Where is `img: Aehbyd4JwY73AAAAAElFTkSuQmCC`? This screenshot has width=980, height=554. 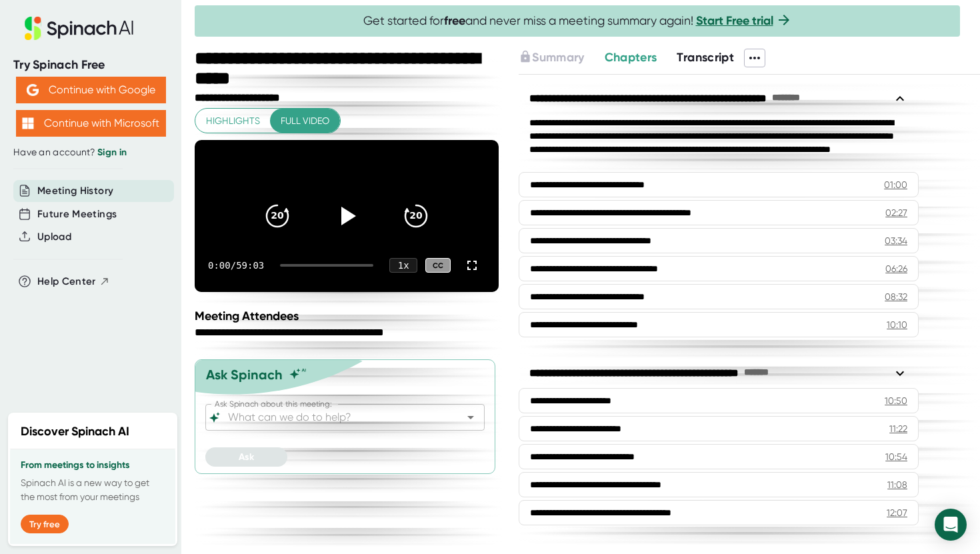 img: Aehbyd4JwY73AAAAAElFTkSuQmCC is located at coordinates (33, 90).